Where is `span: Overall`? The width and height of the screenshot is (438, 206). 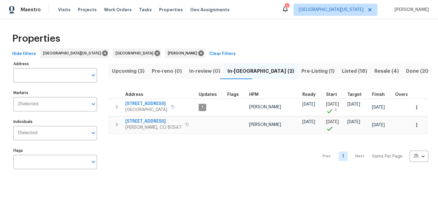 span: Overall is located at coordinates (403, 95).